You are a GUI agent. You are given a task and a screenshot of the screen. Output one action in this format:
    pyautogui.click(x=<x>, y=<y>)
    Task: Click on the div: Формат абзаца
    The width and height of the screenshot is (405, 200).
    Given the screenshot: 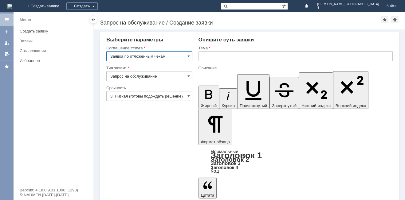 What is the action you would take?
    pyautogui.click(x=296, y=162)
    